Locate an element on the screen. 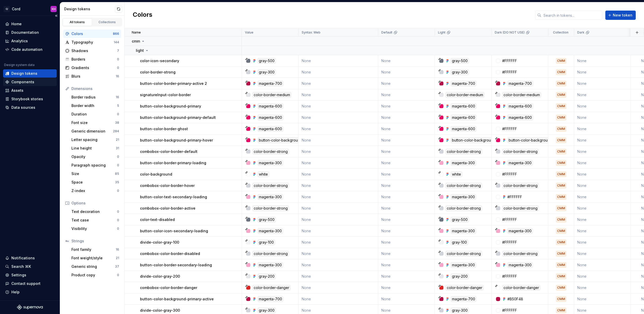  p: divide-color-gray-100 is located at coordinates (160, 242).